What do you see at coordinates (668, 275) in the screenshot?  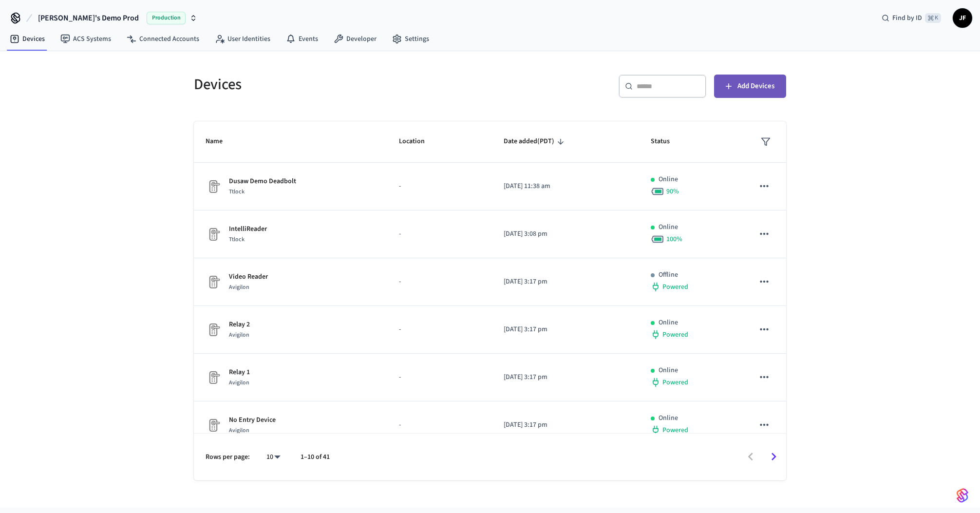 I see `p: Offline` at bounding box center [668, 275].